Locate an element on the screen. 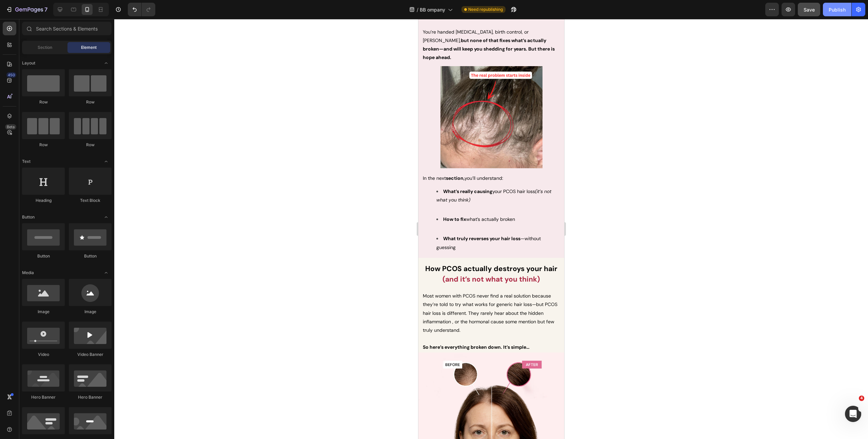 Image resolution: width=868 pixels, height=439 pixels. span: Element is located at coordinates (89, 48).